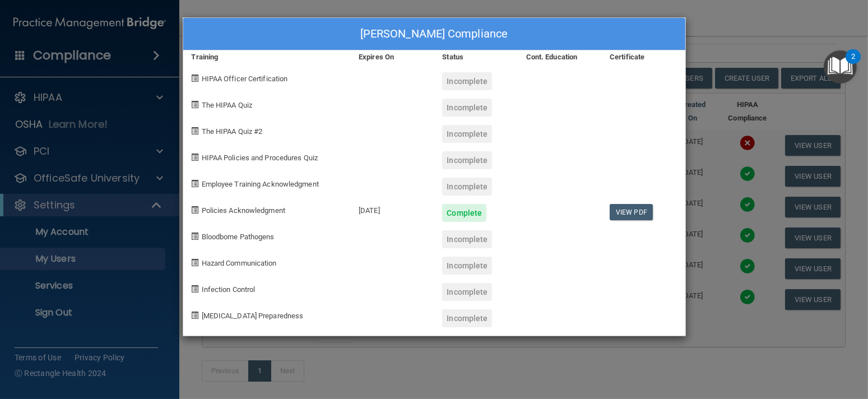 The image size is (868, 399). Describe the element at coordinates (227, 105) in the screenshot. I see `span: The HIPAA Quiz` at that location.